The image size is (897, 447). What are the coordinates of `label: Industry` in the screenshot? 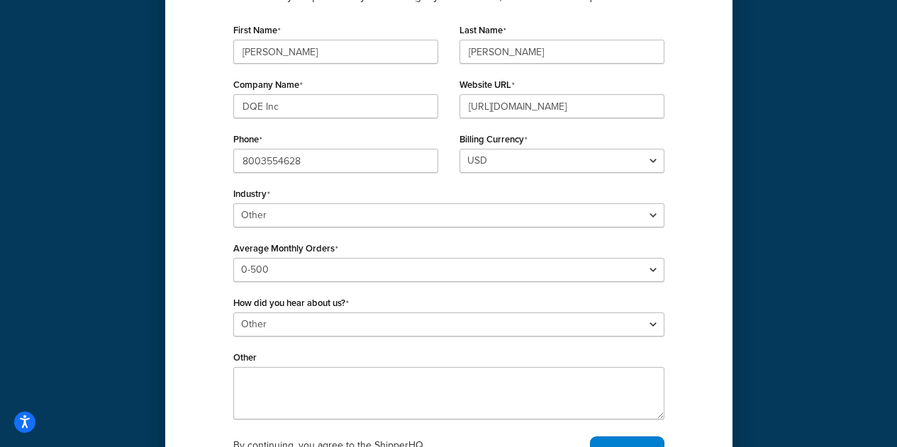 It's located at (252, 194).